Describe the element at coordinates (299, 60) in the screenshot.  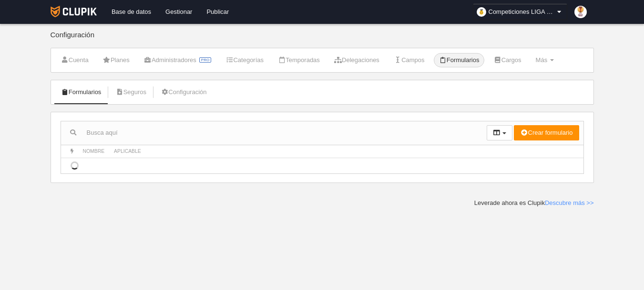
I see `a: Temporadas` at that location.